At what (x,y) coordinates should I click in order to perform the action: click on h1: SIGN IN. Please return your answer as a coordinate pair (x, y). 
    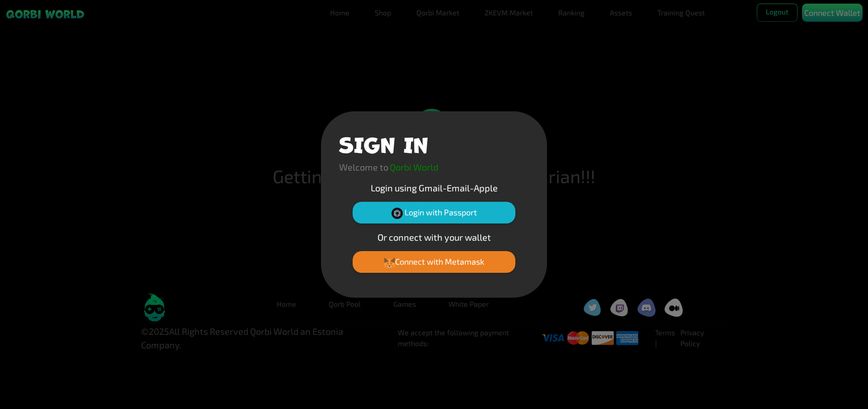
    Looking at the image, I should click on (383, 143).